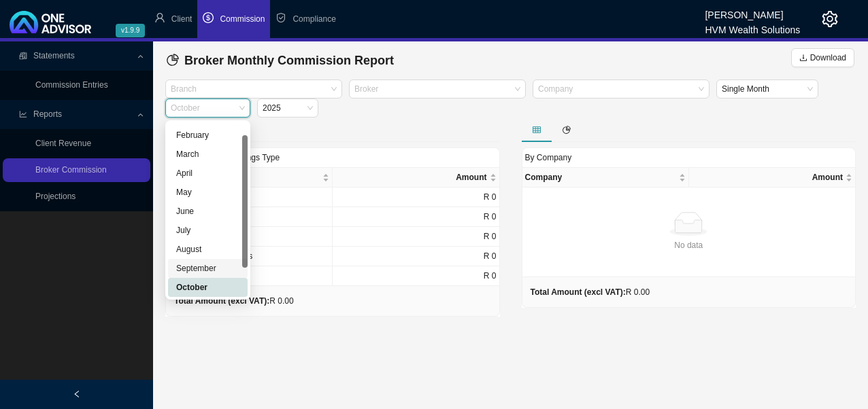 Image resolution: width=868 pixels, height=409 pixels. What do you see at coordinates (181, 19) in the screenshot?
I see `span: Client` at bounding box center [181, 19].